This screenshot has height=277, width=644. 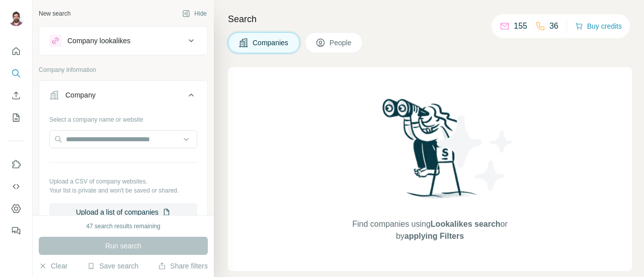 What do you see at coordinates (16, 165) in the screenshot?
I see `button: Use Surfe on LinkedIn` at bounding box center [16, 165].